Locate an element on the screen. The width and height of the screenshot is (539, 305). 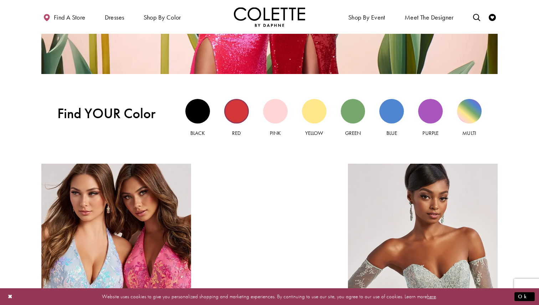
button: Submit Dialog is located at coordinates (524, 297).